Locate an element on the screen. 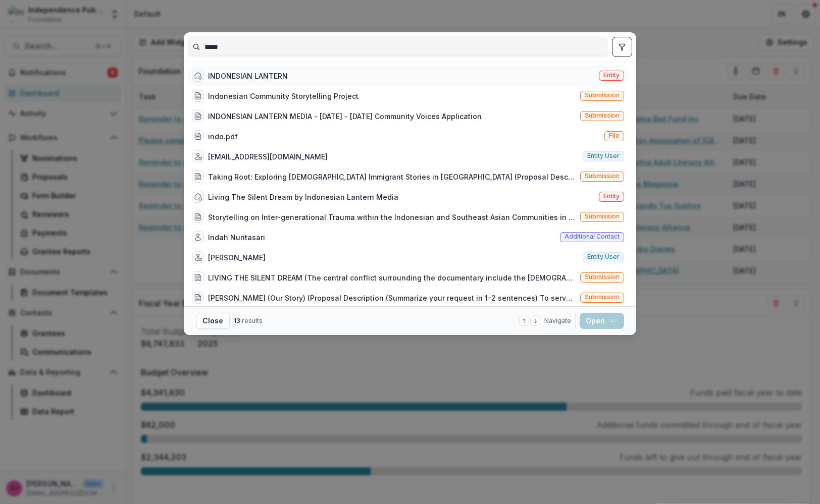 The width and height of the screenshot is (820, 504). div: Living The Silent Dream by Indonesian Lantern Media is located at coordinates (303, 197).